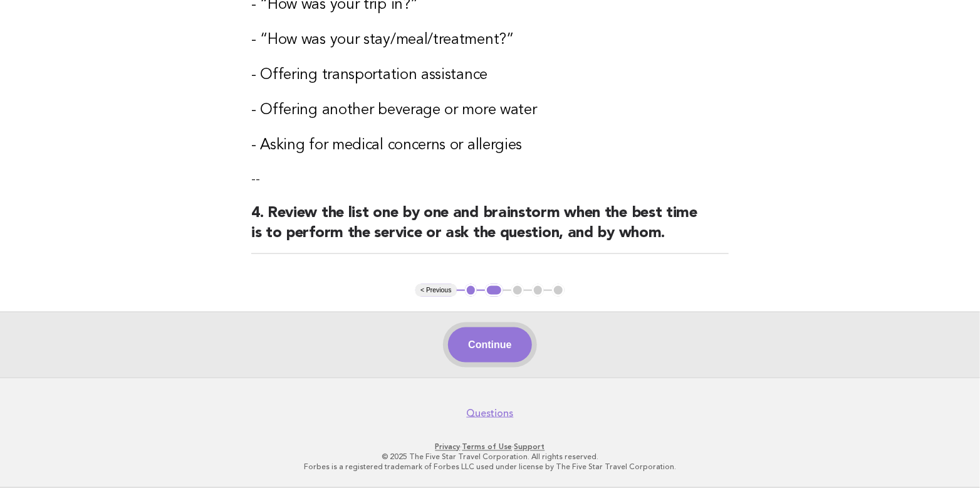 This screenshot has width=980, height=488. What do you see at coordinates (436, 290) in the screenshot?
I see `button: < Previous` at bounding box center [436, 290].